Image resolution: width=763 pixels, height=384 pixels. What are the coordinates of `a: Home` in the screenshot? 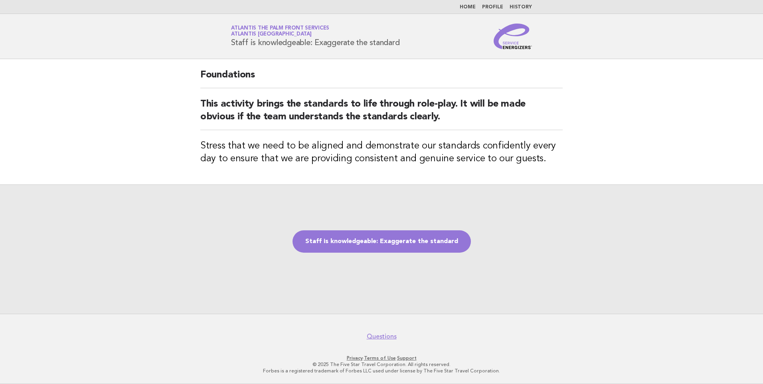 It's located at (468, 7).